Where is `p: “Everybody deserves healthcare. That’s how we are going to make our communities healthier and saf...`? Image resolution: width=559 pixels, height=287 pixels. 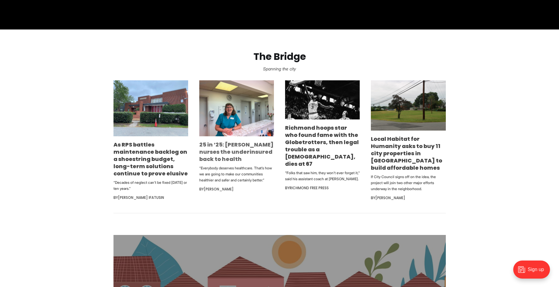 p: “Everybody deserves healthcare. That’s how we are going to make our communities healthier and saf... is located at coordinates (236, 174).